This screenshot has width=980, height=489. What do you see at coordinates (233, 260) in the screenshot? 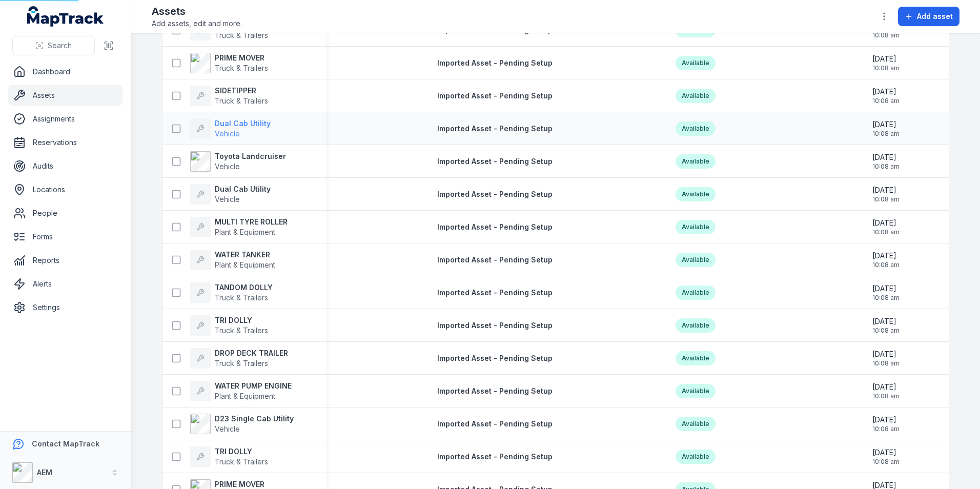
I see `a: WATER TANKERPlant & Equipment` at bounding box center [233, 260].